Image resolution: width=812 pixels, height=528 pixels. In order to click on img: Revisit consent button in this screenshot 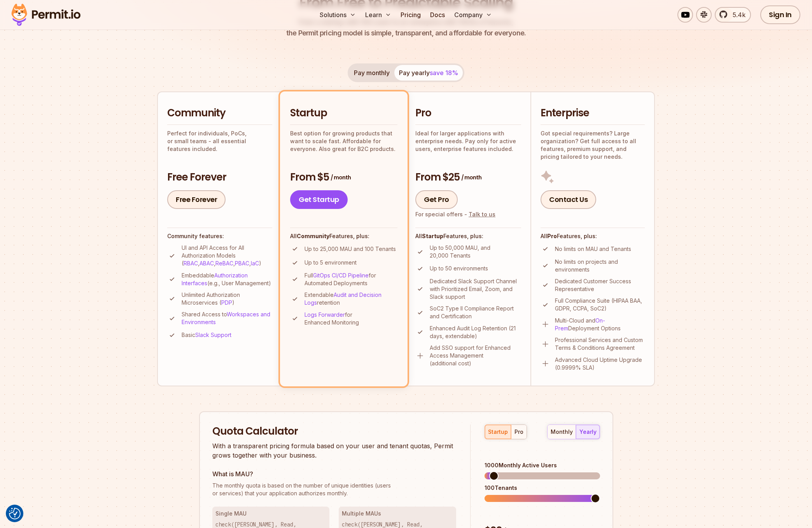, I will do `click(15, 514)`.